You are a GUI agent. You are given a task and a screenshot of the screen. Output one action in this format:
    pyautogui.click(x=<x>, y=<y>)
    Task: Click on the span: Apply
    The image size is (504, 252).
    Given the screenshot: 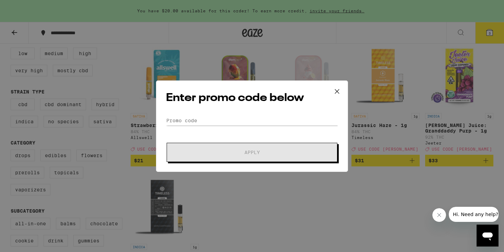 What is the action you would take?
    pyautogui.click(x=252, y=153)
    